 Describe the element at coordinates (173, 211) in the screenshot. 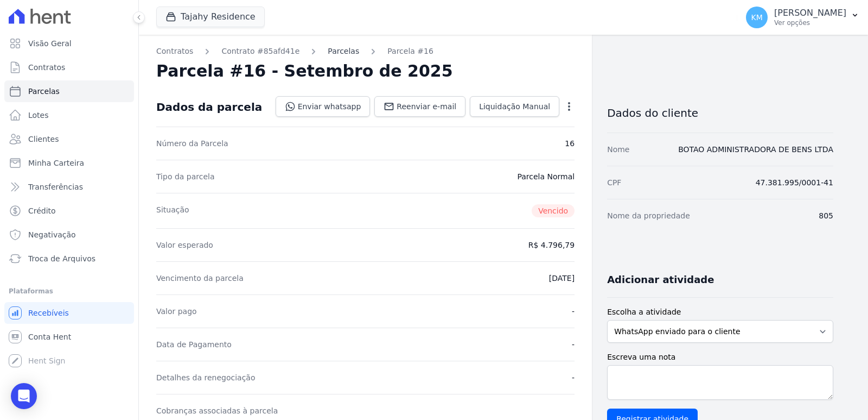

I see `dt: Situação` at that location.